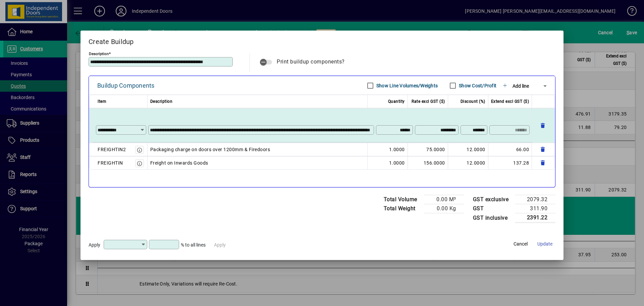 This screenshot has width=644, height=306. I want to click on td: 0.00 Kg, so click(444, 208).